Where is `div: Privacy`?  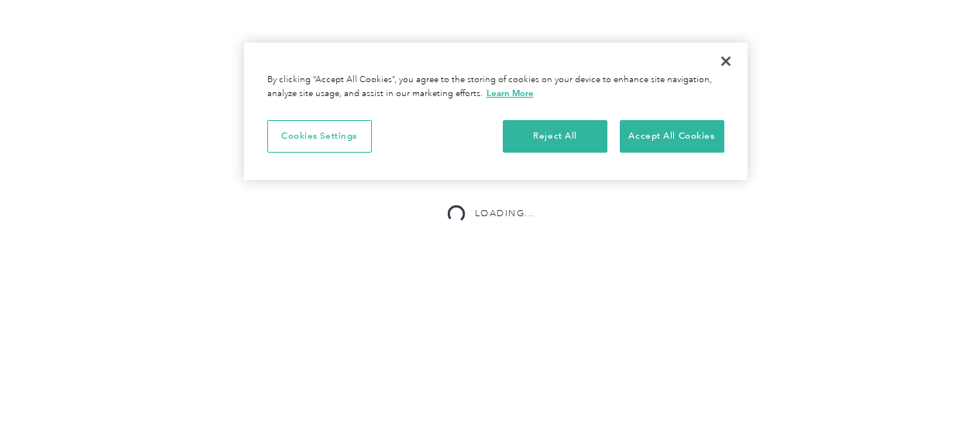 div: Privacy is located at coordinates (495, 110).